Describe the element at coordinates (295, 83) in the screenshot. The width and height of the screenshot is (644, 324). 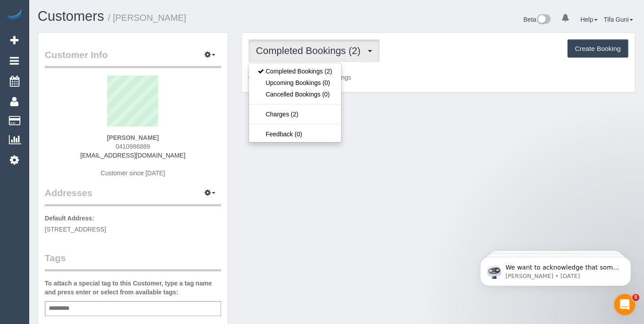
I see `a: Upcoming Bookings (0)` at that location.